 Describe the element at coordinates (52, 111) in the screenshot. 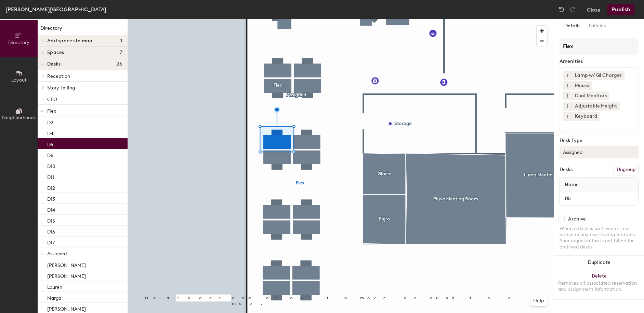

I see `span: Flex` at that location.